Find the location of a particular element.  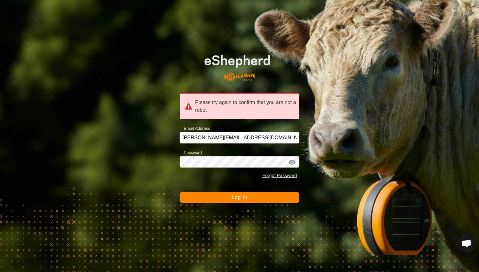

input: Email Address is located at coordinates (240, 138).